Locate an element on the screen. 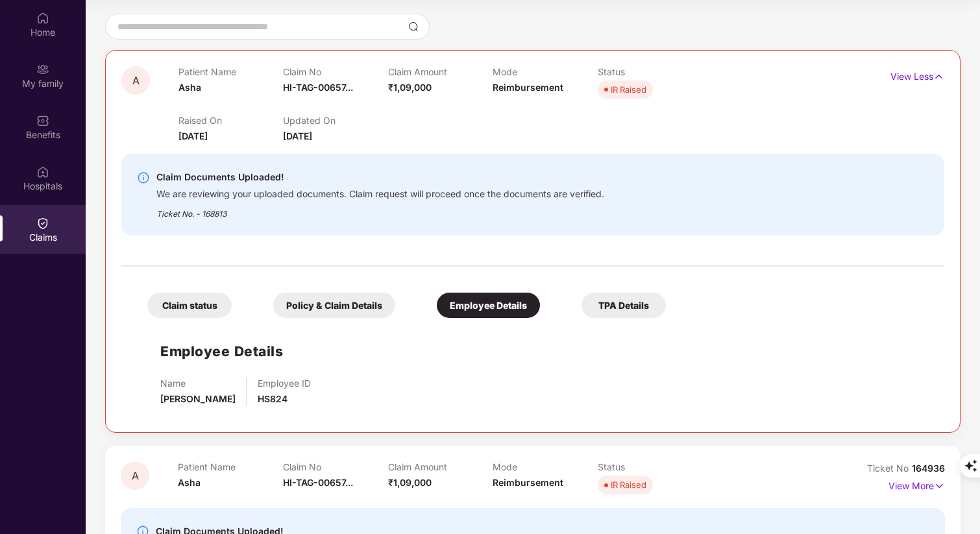 The image size is (980, 534). img: svg+xml;base64,PHN2ZyBpZD0iSW5mby0yMHgyMCIgeG1sbnM9Imh0dHA6Ly93d3cudzMub3JnLzIwMDAvc3ZnIiB3aWR0aD... is located at coordinates (144, 178).